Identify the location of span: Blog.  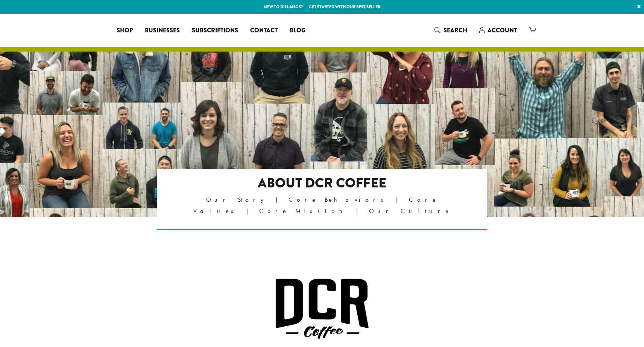
(297, 31).